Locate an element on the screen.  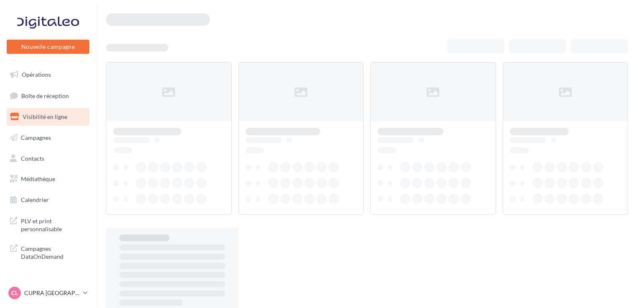
span: Médiathèque is located at coordinates (38, 179).